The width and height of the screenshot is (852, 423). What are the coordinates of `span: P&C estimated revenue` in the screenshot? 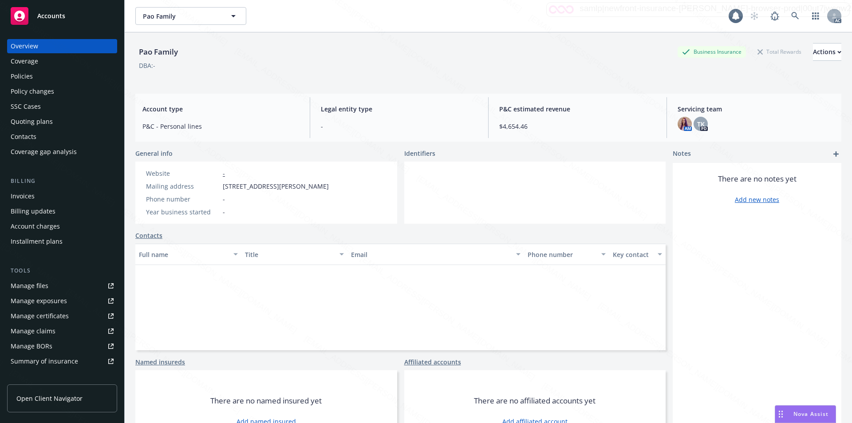 It's located at (577, 109).